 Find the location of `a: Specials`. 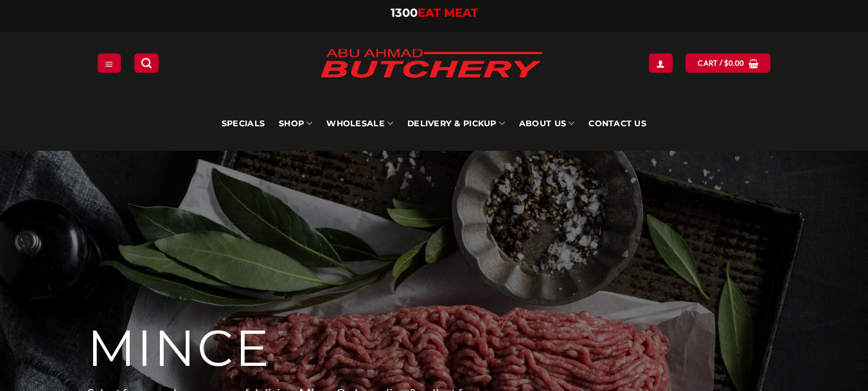

a: Specials is located at coordinates (243, 123).